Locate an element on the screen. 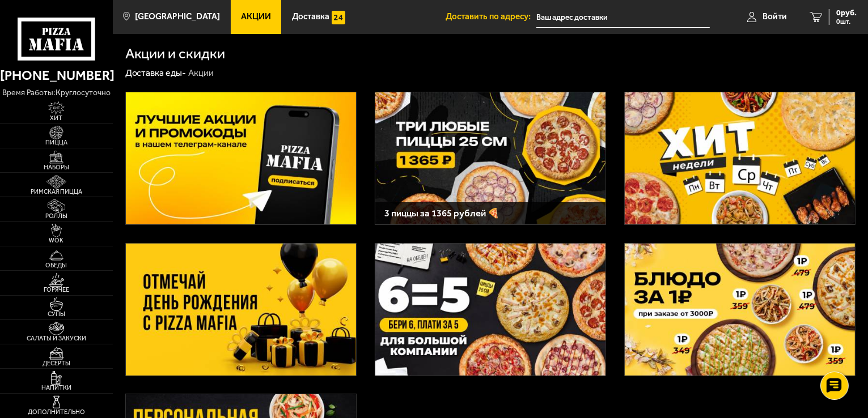 The width and height of the screenshot is (868, 418). h1: Акции и скидки is located at coordinates (175, 54).